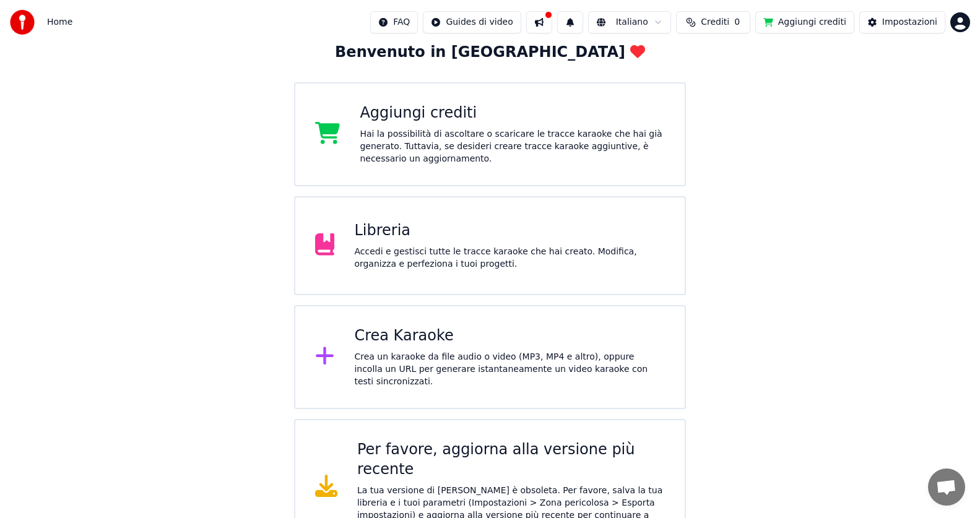 The height and width of the screenshot is (518, 980). Describe the element at coordinates (472, 22) in the screenshot. I see `button: Guides di video` at that location.